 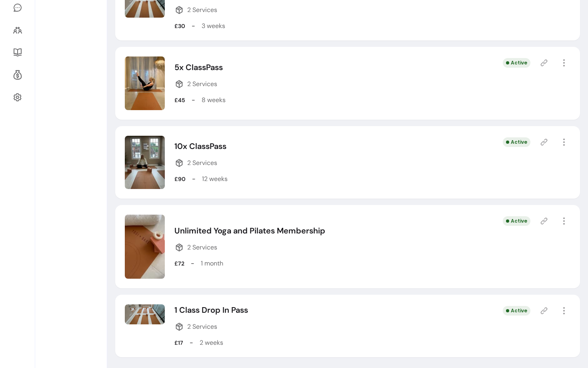 I want to click on img: Image of 1 Class Drop In Pass, so click(x=145, y=314).